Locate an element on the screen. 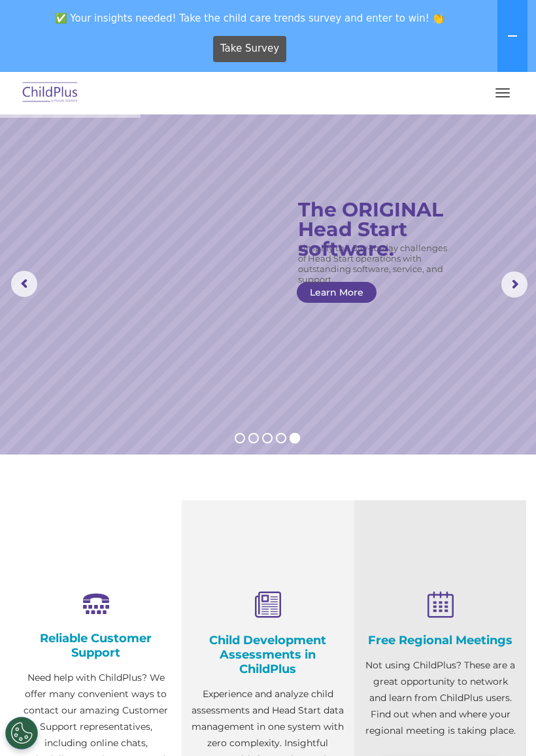 Image resolution: width=536 pixels, height=756 pixels. span: ✅ Your insights needed! Take the child care trends survey and enter to win! 👏 is located at coordinates (249, 17).